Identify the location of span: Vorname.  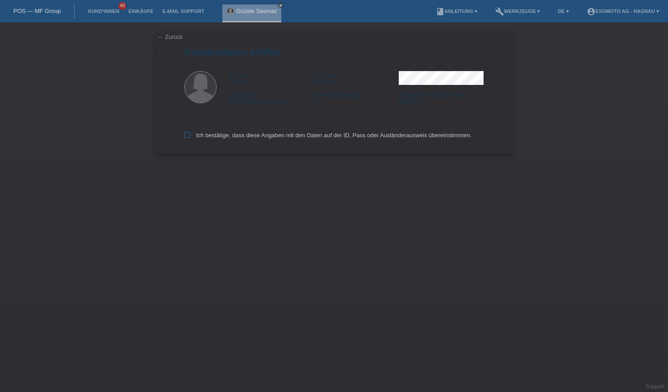
(239, 75).